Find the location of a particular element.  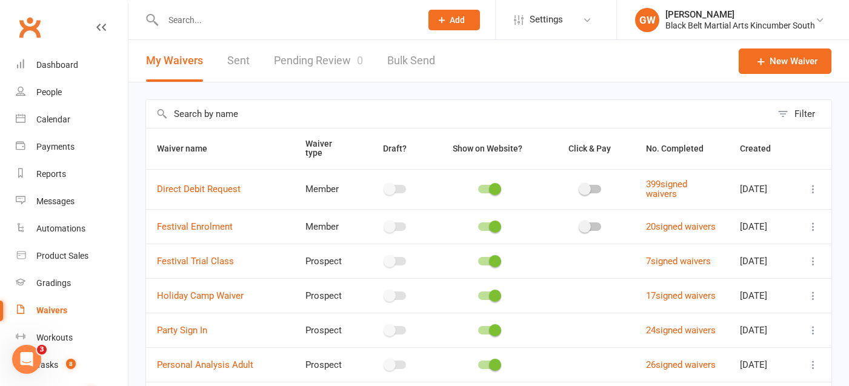

a: Waivers is located at coordinates (72, 310).